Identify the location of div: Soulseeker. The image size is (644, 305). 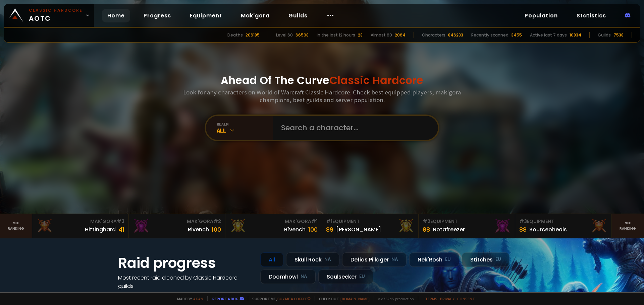
(346, 277).